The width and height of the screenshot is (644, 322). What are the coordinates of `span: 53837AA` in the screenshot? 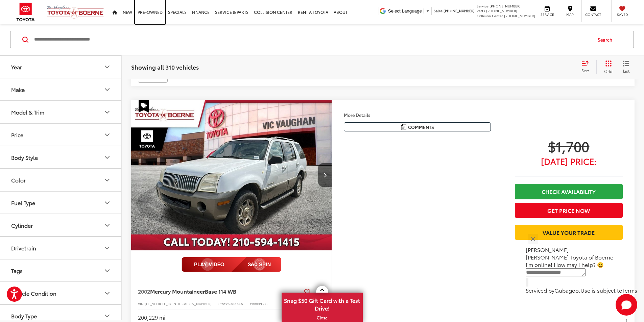 It's located at (236, 303).